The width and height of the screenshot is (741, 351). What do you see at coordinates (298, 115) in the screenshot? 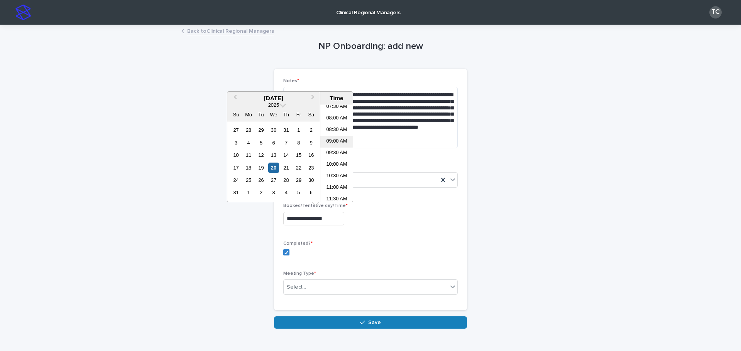
I see `div: Fr` at bounding box center [298, 115].